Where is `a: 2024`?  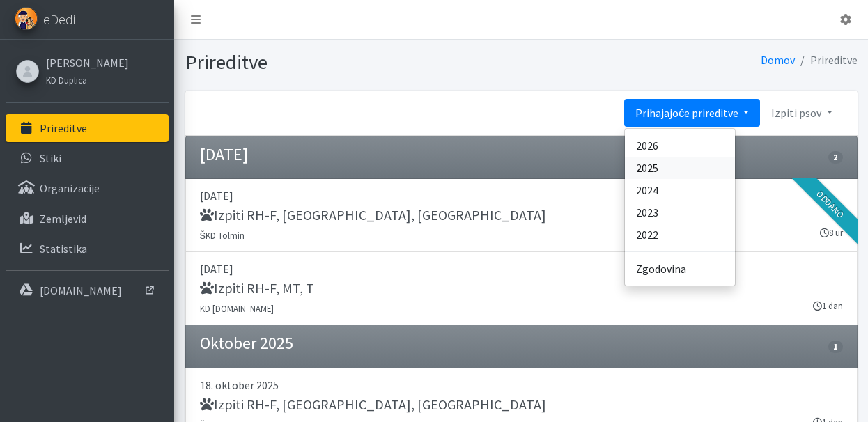
a: 2024 is located at coordinates (680, 190).